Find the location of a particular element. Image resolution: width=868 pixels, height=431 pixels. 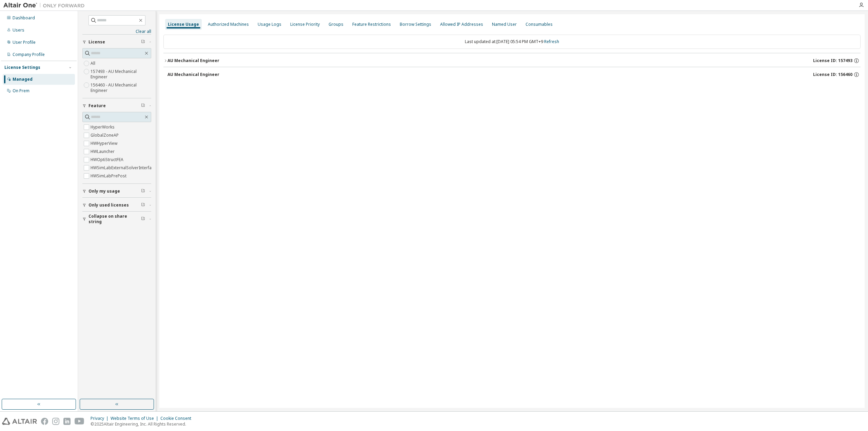

label: 157493 - AU Mechanical Engineer is located at coordinates (121, 75).